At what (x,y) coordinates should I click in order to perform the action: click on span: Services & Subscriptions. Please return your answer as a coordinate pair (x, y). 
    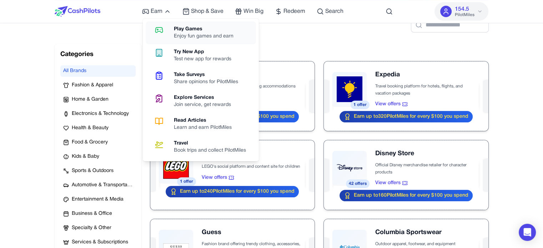
    Looking at the image, I should click on (100, 242).